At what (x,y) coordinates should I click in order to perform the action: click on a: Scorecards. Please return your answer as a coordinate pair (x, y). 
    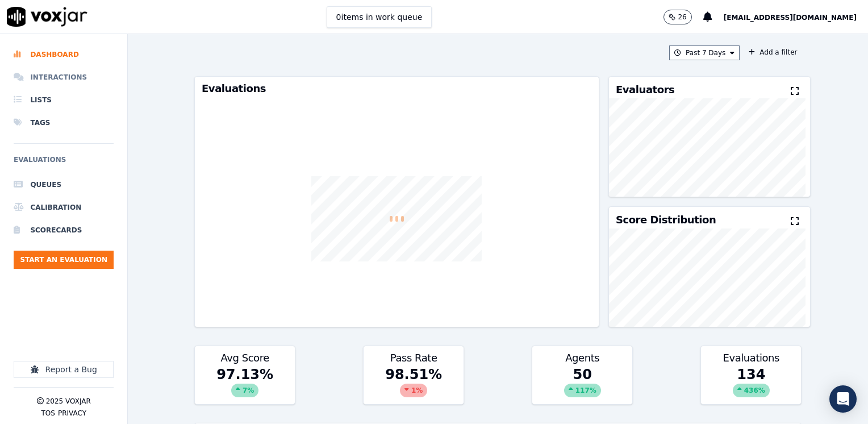
    Looking at the image, I should click on (64, 230).